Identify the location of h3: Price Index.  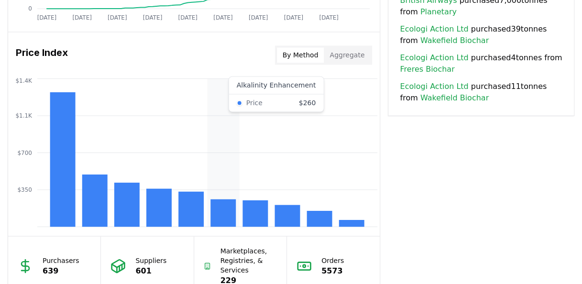
(42, 55).